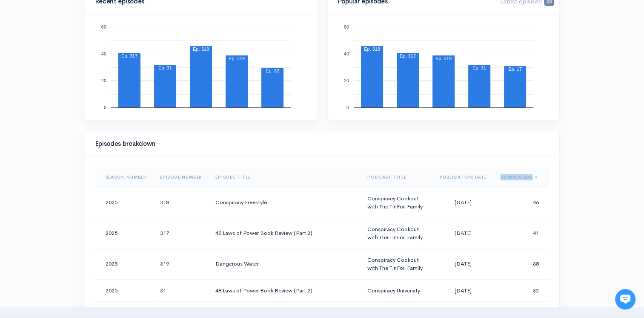 This screenshot has height=318, width=644. I want to click on td: Conspiracy Freestyle, so click(285, 202).